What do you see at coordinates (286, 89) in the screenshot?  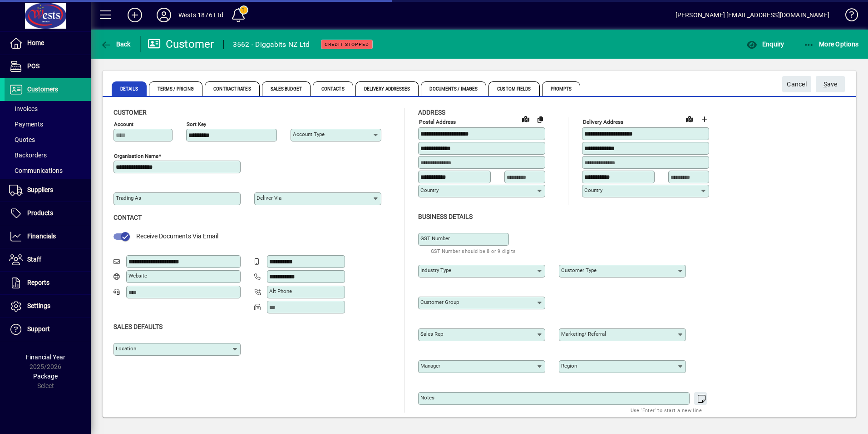 I see `span: Sales Budget` at bounding box center [286, 89].